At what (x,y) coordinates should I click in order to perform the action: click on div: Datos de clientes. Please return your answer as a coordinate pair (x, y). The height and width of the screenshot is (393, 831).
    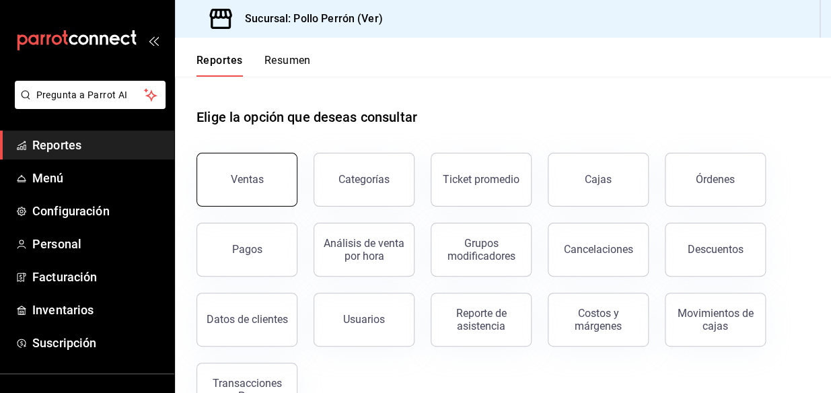
    Looking at the image, I should click on (247, 319).